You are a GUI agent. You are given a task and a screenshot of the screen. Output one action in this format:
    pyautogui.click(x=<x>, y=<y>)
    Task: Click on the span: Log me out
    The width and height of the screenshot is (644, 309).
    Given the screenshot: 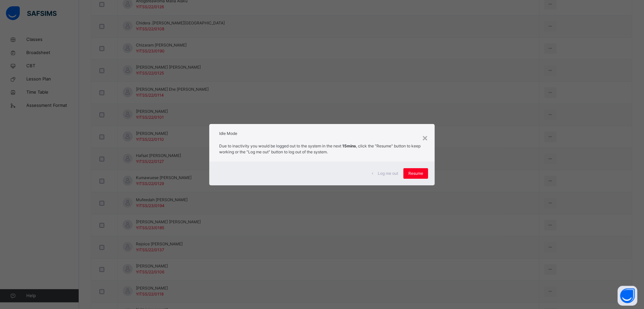 What is the action you would take?
    pyautogui.click(x=388, y=173)
    